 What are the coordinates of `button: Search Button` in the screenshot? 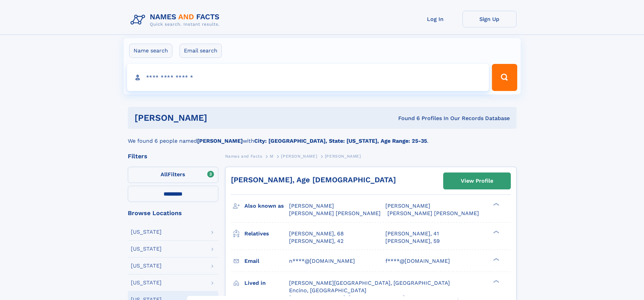 It's located at (504, 77).